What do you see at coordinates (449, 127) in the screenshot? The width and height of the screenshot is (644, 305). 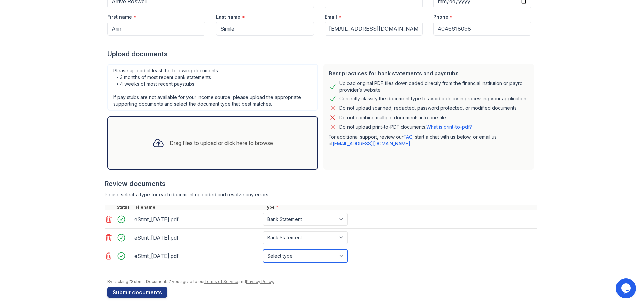 I see `a: What is print-to-pdf?` at bounding box center [449, 127].